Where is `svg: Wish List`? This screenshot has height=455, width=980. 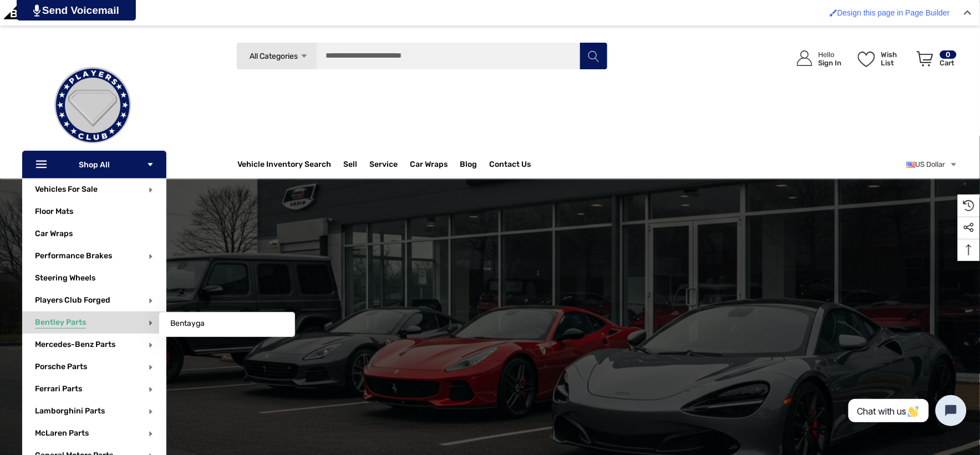 svg: Wish List is located at coordinates (866, 59).